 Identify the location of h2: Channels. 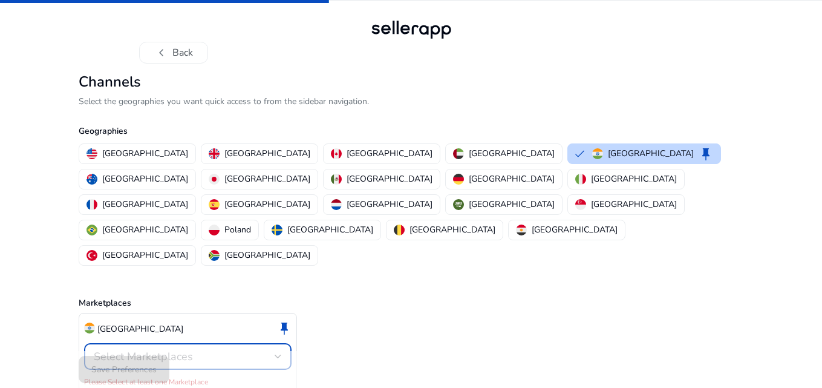
(411, 82).